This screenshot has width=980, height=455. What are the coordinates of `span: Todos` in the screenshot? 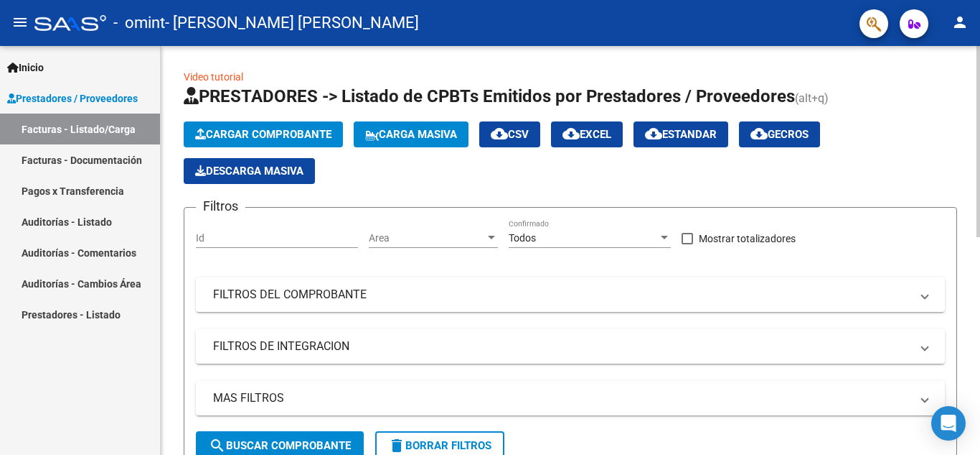 It's located at (523, 238).